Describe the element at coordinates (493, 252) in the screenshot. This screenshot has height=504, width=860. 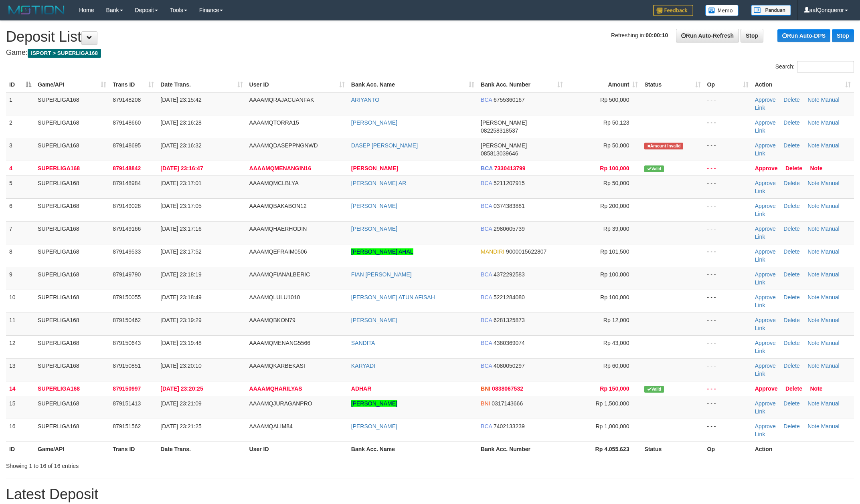
I see `span: MANDIRI` at that location.